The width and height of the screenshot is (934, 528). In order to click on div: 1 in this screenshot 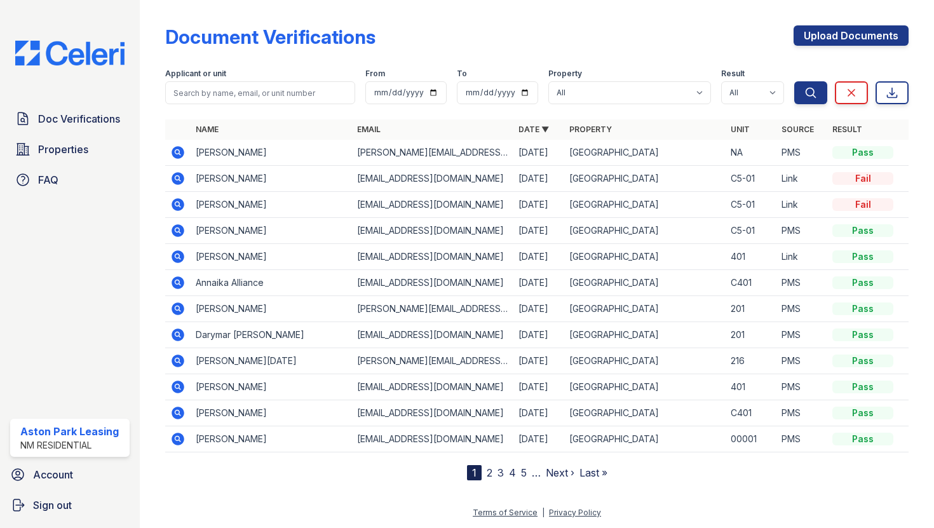, I will do `click(474, 473)`.